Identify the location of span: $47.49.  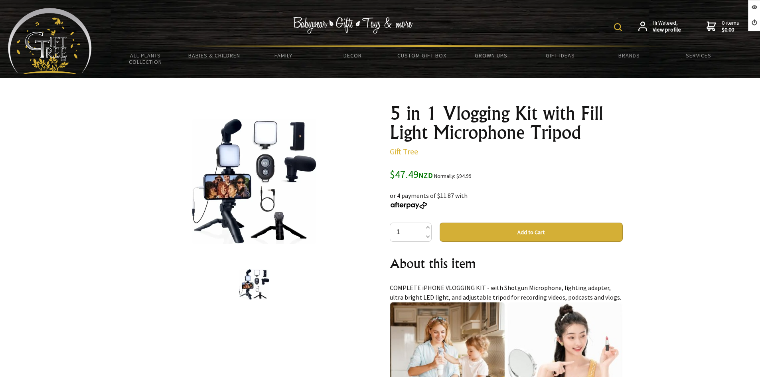
(411, 174).